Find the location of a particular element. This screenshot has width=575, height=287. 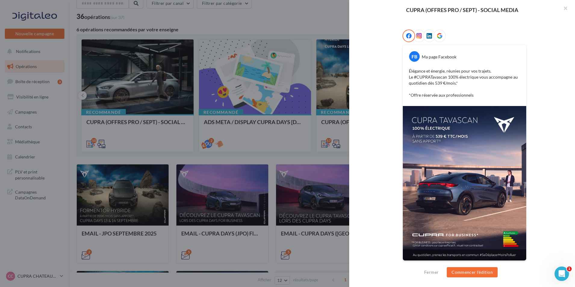

div: Ma page Facebook is located at coordinates (439, 57).